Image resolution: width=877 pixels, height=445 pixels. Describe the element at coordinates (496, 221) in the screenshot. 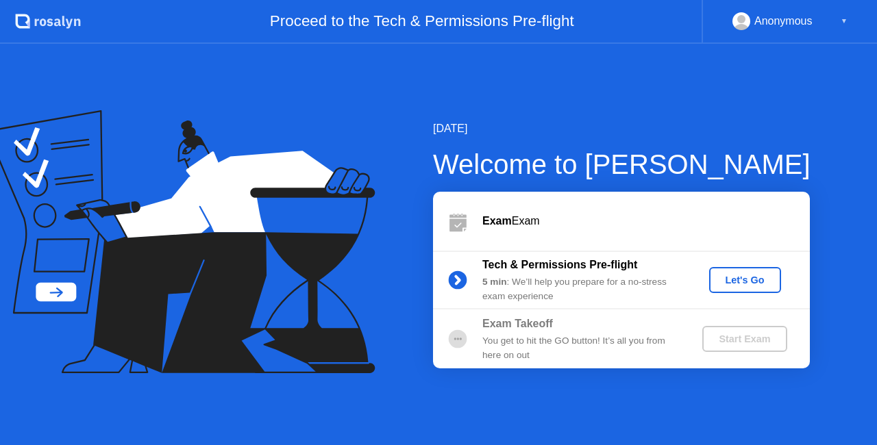

I see `b: Exam` at that location.